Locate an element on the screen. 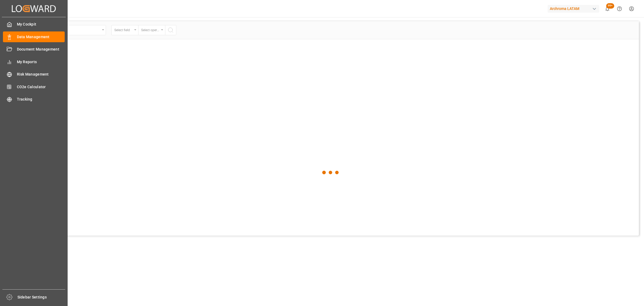  a: Tracking is located at coordinates (34, 99).